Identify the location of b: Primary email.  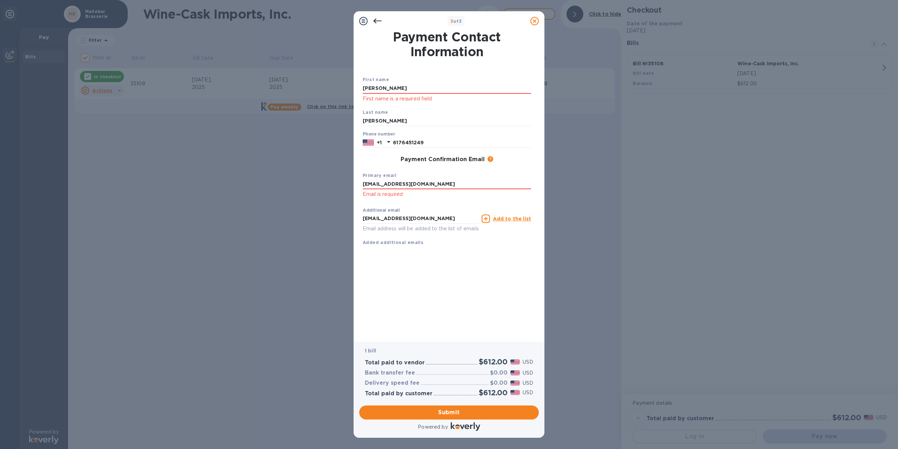
(380, 175).